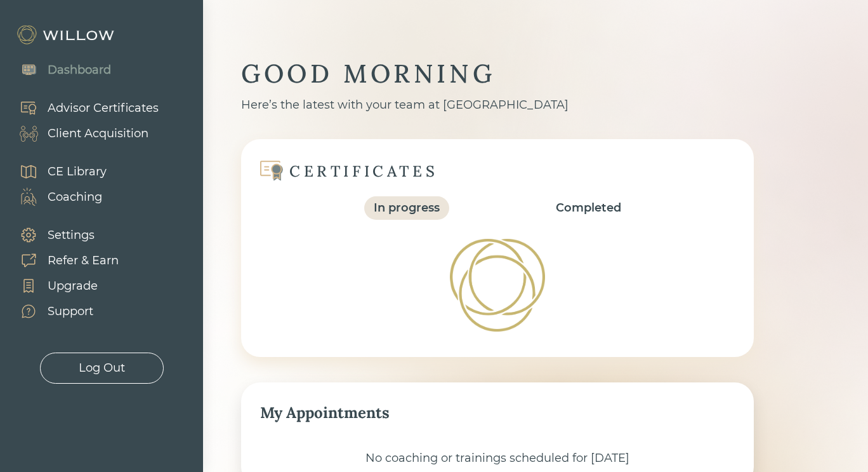 The width and height of the screenshot is (868, 472). I want to click on div: Settings, so click(72, 235).